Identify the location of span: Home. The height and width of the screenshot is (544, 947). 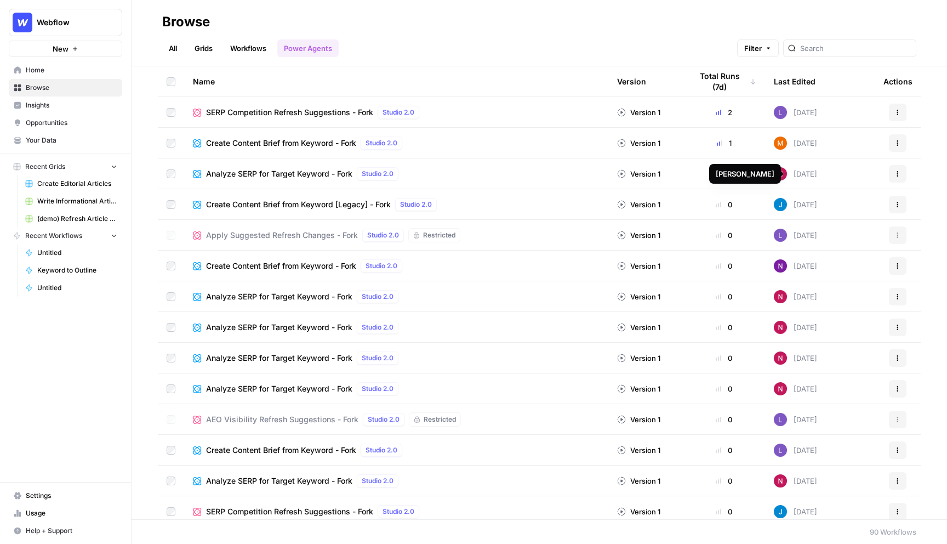
(71, 70).